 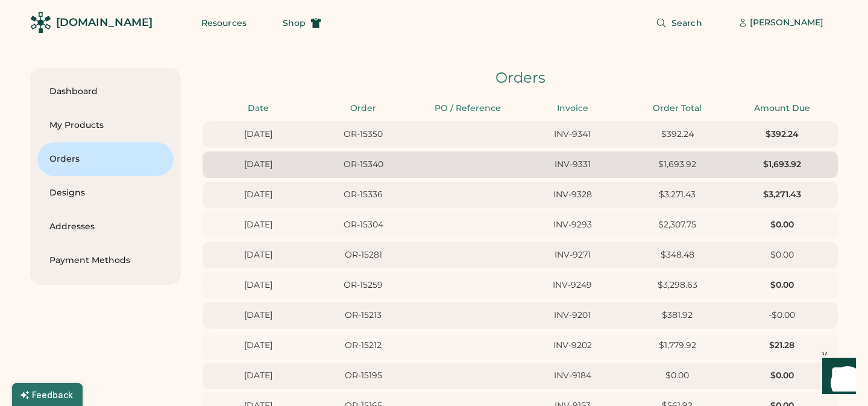 I want to click on div: INV-9271, so click(x=572, y=255).